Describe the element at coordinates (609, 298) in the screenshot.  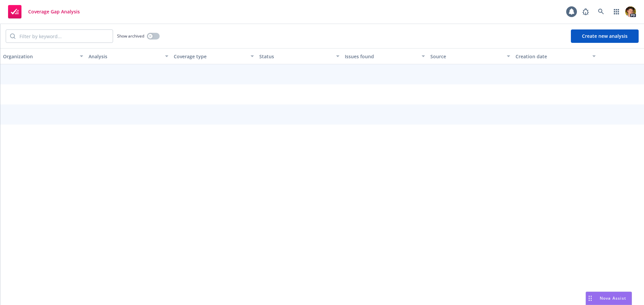
I see `button: Nova Assist` at that location.